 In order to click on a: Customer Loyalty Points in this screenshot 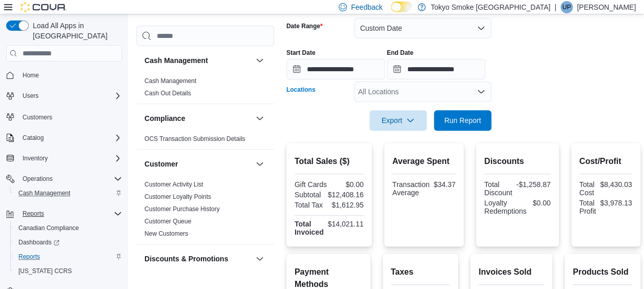, I will do `click(178, 197)`.